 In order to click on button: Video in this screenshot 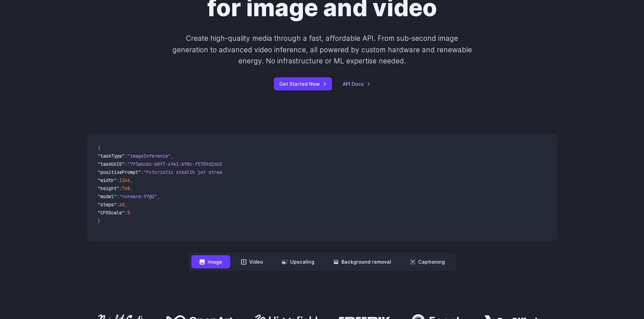, I will do `click(251, 261)`.